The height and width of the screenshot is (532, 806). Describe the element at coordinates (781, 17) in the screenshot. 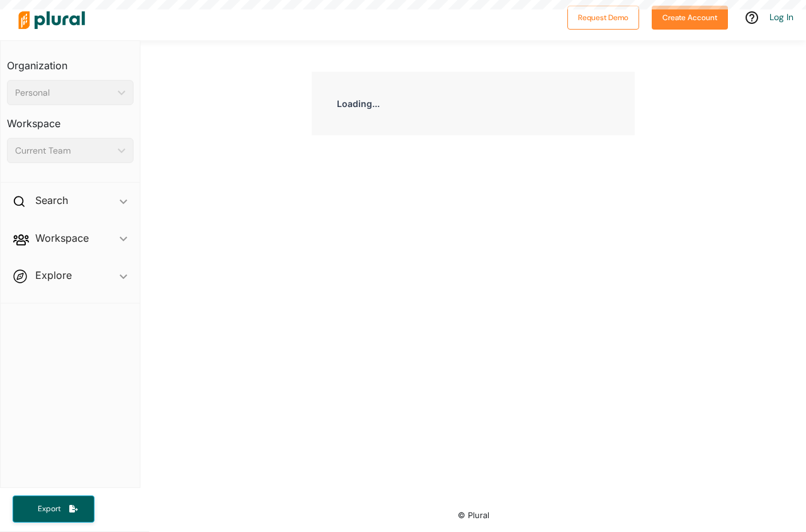

I see `a: Log In` at that location.